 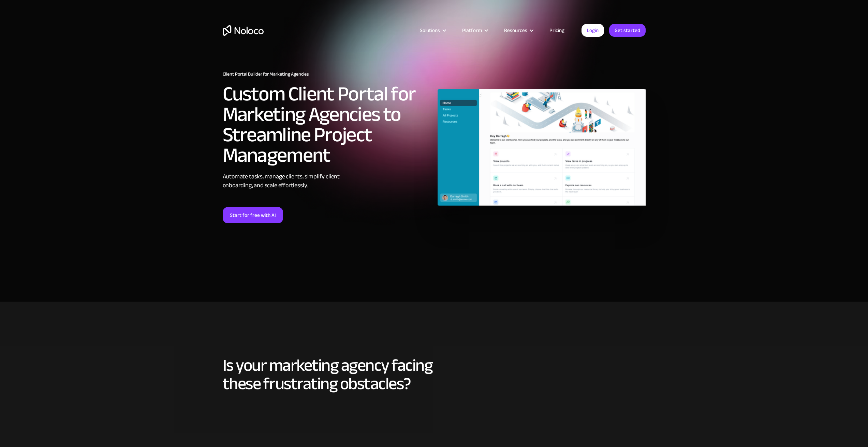 What do you see at coordinates (253, 215) in the screenshot?
I see `a: Start for free with AI` at bounding box center [253, 215].